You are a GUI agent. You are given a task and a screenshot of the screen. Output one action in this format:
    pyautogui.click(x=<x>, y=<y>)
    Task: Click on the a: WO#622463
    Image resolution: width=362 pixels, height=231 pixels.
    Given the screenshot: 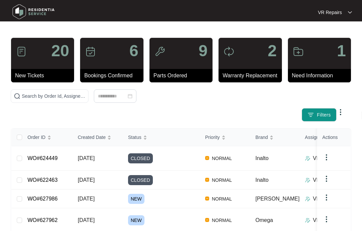 What is the action you would take?
    pyautogui.click(x=43, y=180)
    